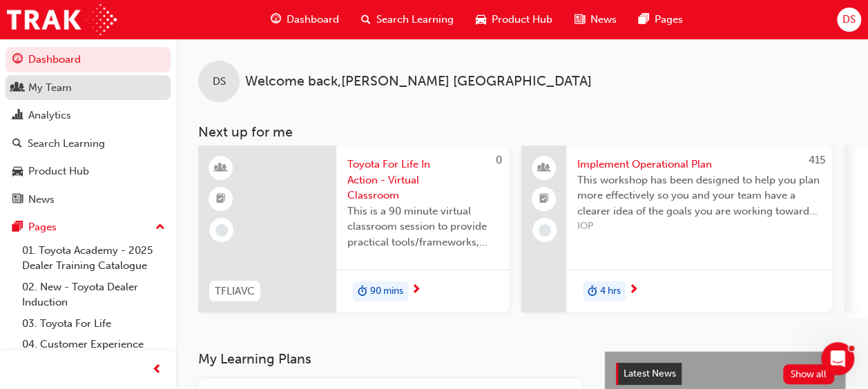  I want to click on span: chart-icon, so click(17, 116).